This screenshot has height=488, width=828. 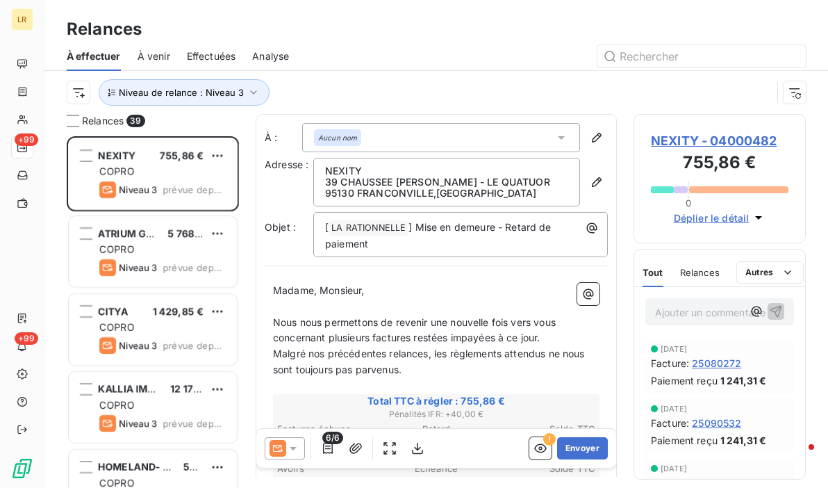 What do you see at coordinates (283, 138) in the screenshot?
I see `label: À :` at bounding box center [283, 138].